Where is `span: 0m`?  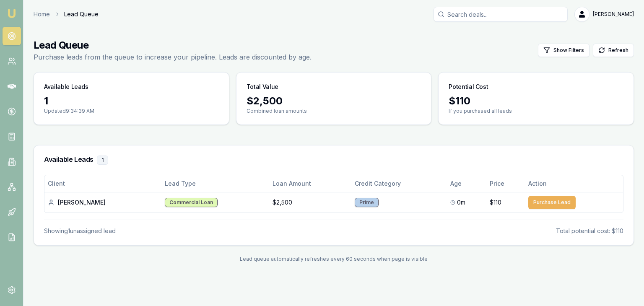 span: 0m is located at coordinates (461, 203).